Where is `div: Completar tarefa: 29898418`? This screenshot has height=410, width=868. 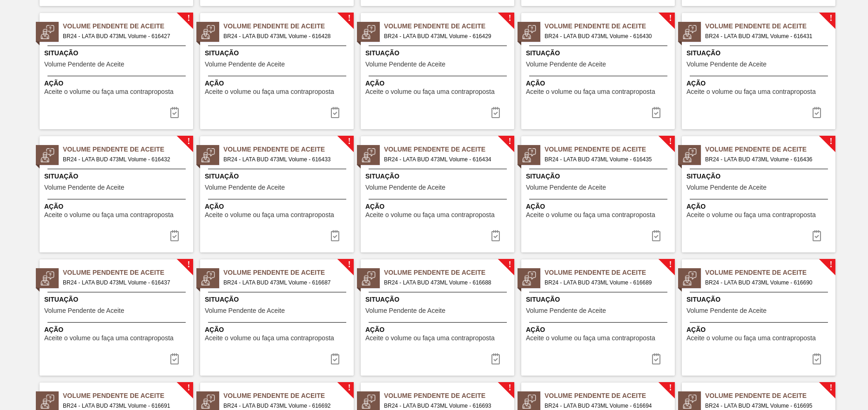 div: Completar tarefa: 29898418 is located at coordinates (175, 236).